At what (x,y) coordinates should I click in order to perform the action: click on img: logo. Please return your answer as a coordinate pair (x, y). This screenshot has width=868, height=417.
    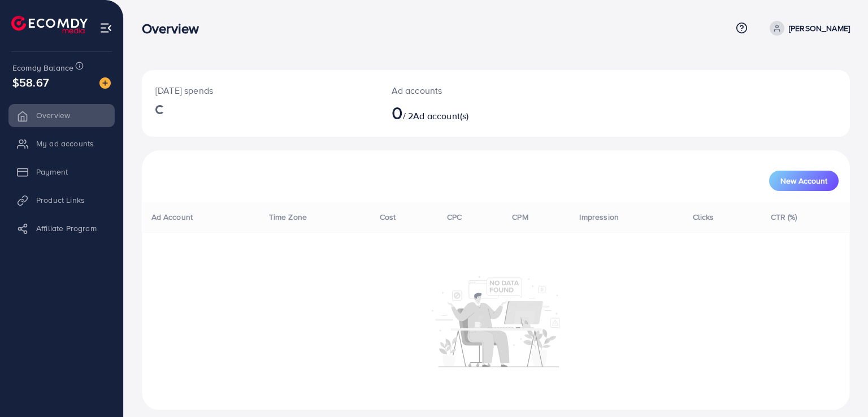
    Looking at the image, I should click on (49, 24).